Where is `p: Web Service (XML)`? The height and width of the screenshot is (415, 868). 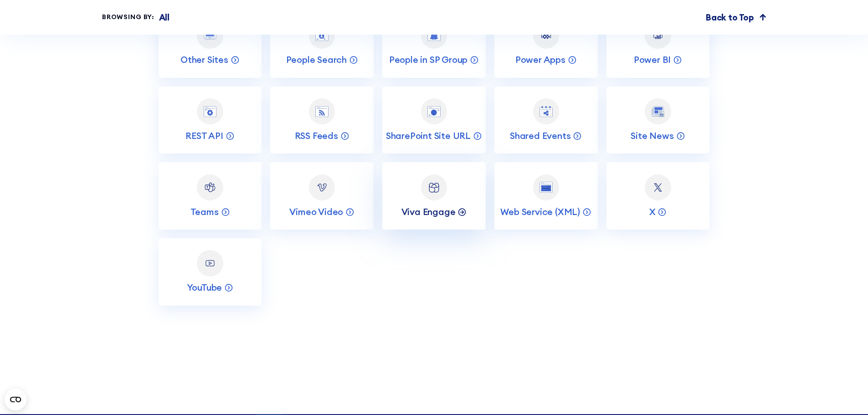
p: Web Service (XML) is located at coordinates (540, 212).